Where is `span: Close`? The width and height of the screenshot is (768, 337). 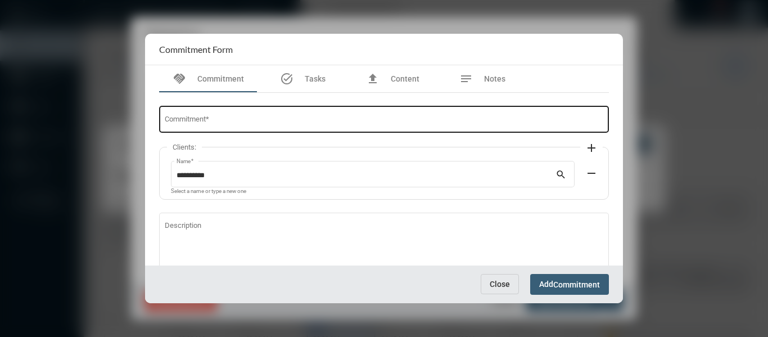
span: Close is located at coordinates (500, 284).